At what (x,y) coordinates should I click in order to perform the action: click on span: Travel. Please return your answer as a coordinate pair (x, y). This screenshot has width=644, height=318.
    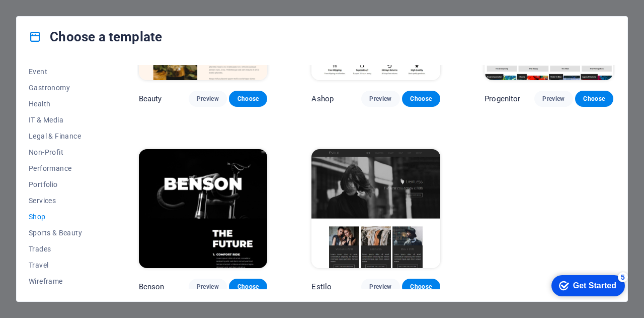
    Looking at the image, I should click on (61, 265).